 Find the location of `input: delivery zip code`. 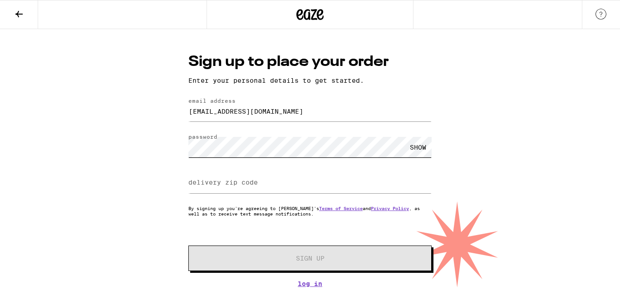

input: delivery zip code is located at coordinates (310, 183).